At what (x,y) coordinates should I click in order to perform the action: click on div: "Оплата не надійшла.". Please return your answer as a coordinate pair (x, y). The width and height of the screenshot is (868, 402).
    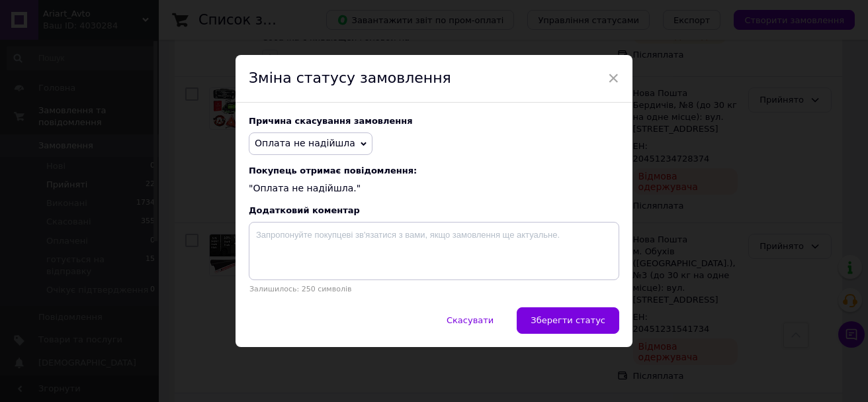
    Looking at the image, I should click on (434, 180).